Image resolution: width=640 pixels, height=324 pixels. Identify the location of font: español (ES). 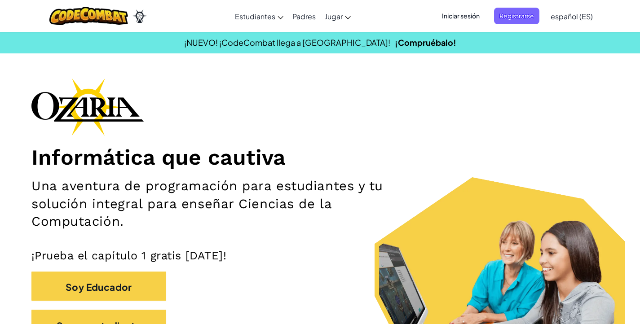
(572, 16).